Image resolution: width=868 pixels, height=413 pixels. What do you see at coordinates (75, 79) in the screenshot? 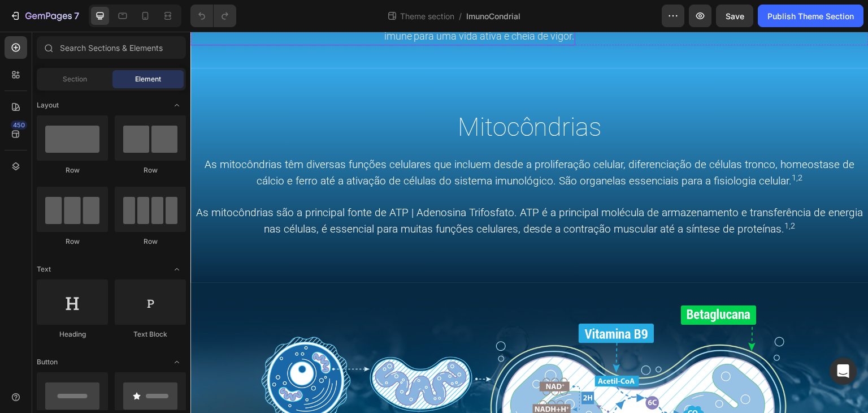
I see `span: Section` at bounding box center [75, 79].